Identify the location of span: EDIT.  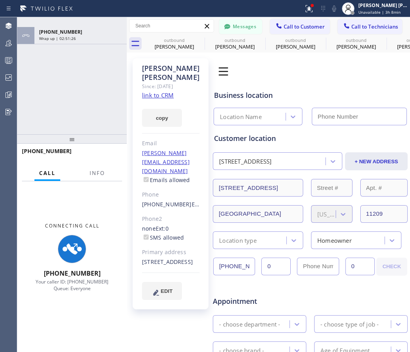
(167, 291).